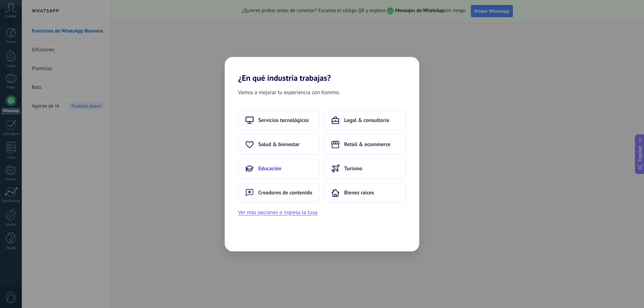  What do you see at coordinates (279, 168) in the screenshot?
I see `button: Educación` at bounding box center [279, 168].